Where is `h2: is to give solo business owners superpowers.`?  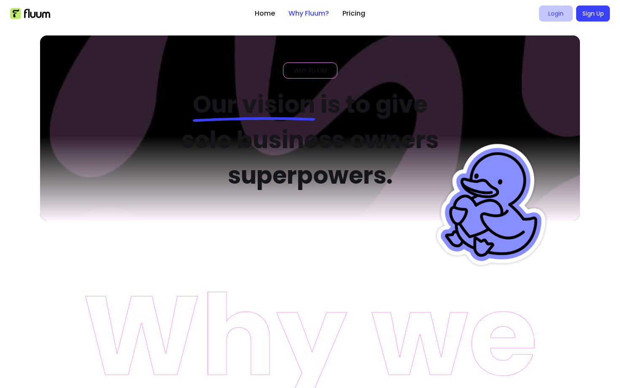
h2: is to give solo business owners superpowers. is located at coordinates (310, 140).